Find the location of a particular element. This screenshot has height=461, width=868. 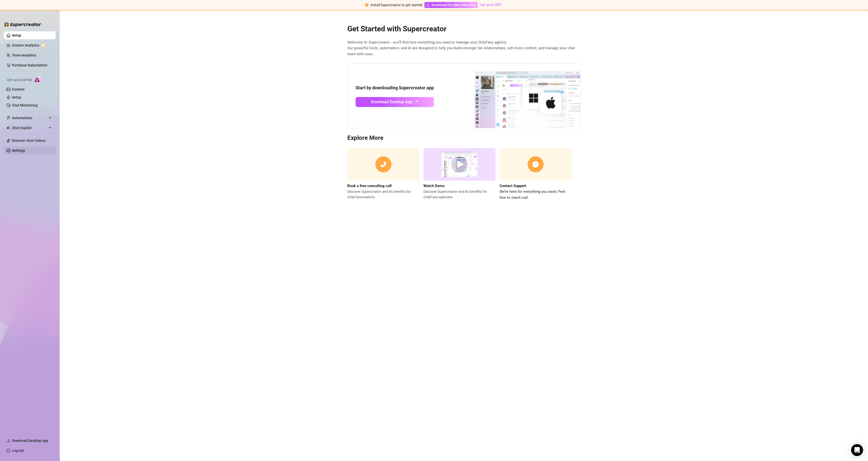

span: Welcome to Supercreator - you’ll find here everything you need to manage your OnlyFans agency. Ou... is located at coordinates (464, 48).